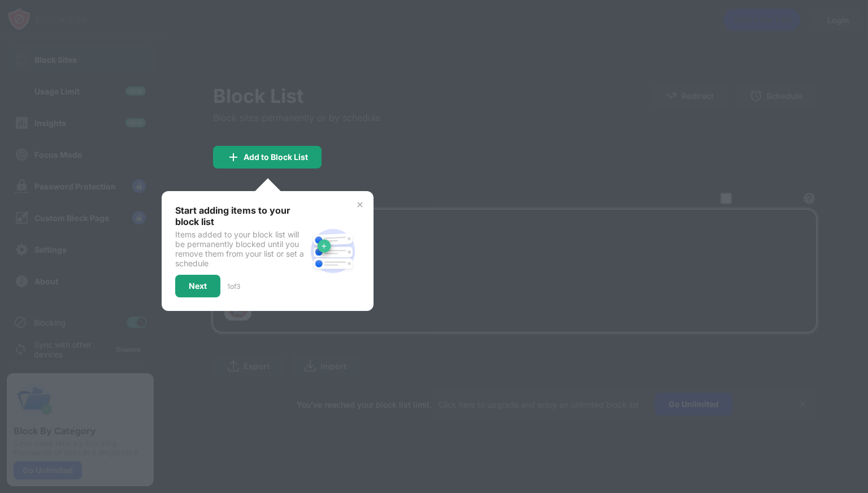 This screenshot has width=868, height=493. I want to click on div: 1 of 3, so click(233, 286).